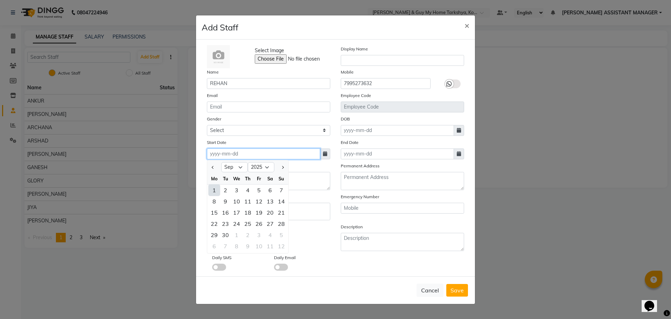 Image resolution: width=671 pixels, height=319 pixels. I want to click on div: Monday, September 15, 2025, so click(214, 212).